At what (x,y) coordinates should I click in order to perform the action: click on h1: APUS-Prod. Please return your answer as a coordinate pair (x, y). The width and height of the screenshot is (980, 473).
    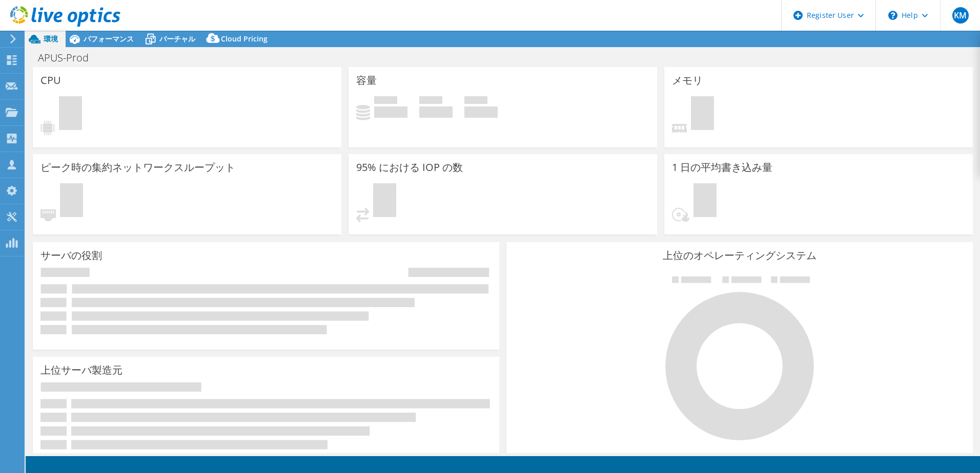
    Looking at the image, I should click on (69, 58).